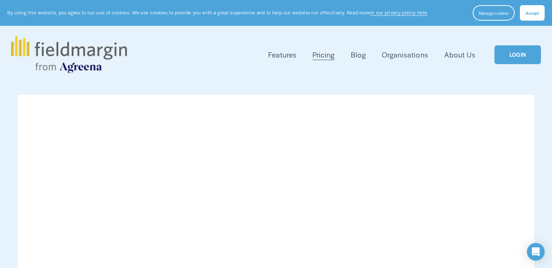 Image resolution: width=552 pixels, height=268 pixels. What do you see at coordinates (282, 55) in the screenshot?
I see `span: Features` at bounding box center [282, 55].